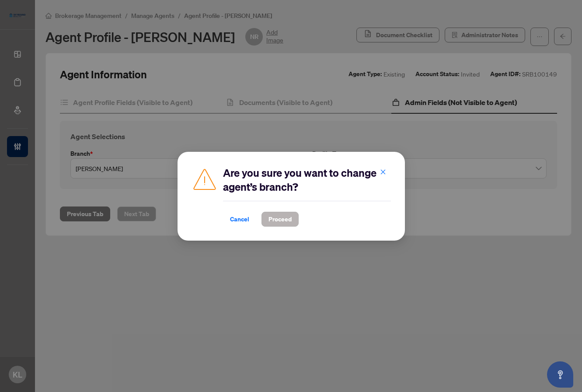  What do you see at coordinates (239, 219) in the screenshot?
I see `span: Cancel` at bounding box center [239, 219].